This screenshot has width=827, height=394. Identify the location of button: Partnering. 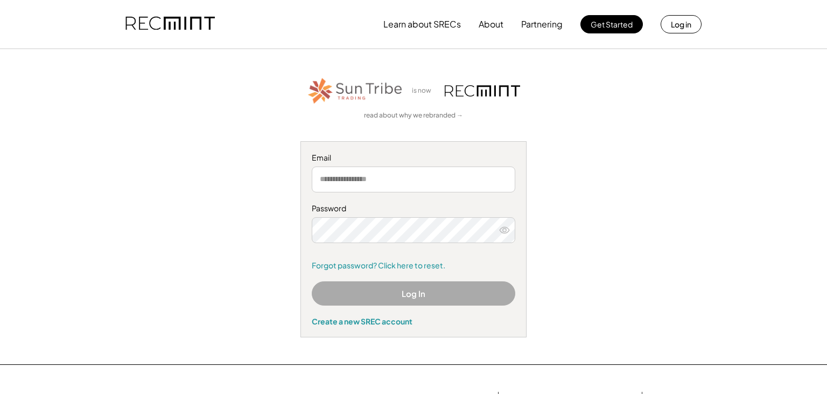
(542, 24).